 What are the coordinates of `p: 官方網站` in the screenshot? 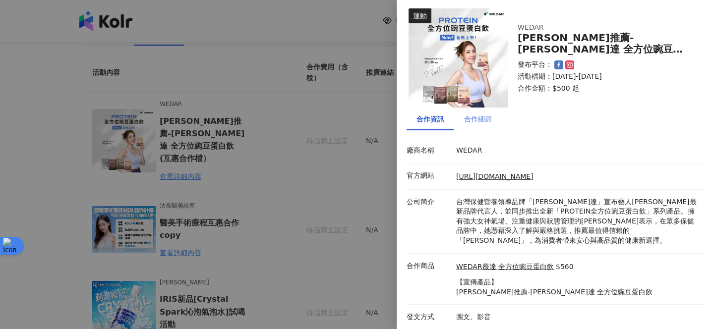 It's located at (429, 176).